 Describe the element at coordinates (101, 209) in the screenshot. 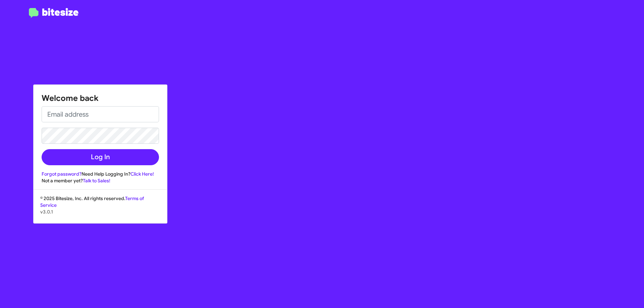

I see `div: © 2025 Bitesize, Inc. All rights reserved.` at that location.